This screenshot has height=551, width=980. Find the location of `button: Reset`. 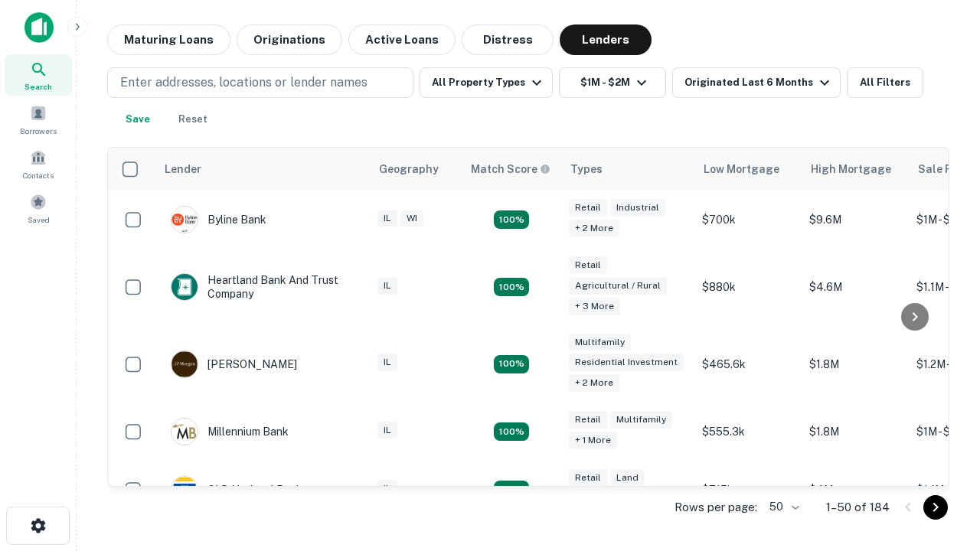

button: Reset is located at coordinates (193, 119).